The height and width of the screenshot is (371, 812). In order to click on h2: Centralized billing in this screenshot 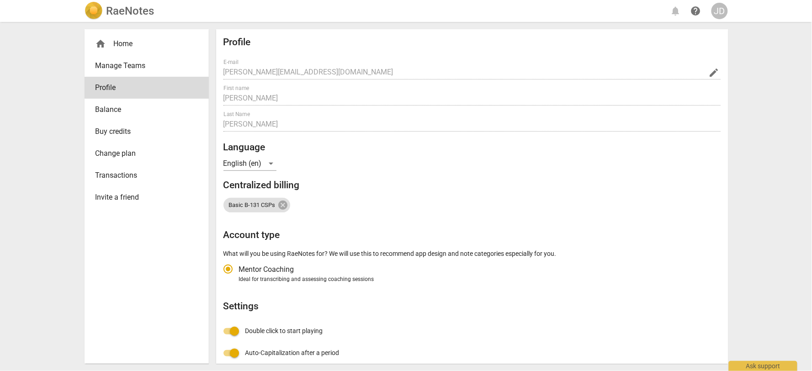, I will do `click(472, 185)`.